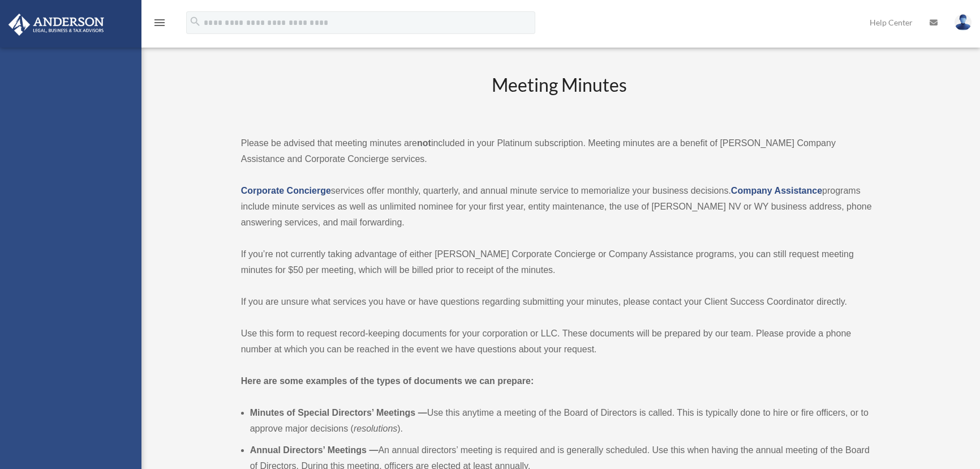 Image resolution: width=980 pixels, height=469 pixels. What do you see at coordinates (196, 22) in the screenshot?
I see `i: search` at bounding box center [196, 22].